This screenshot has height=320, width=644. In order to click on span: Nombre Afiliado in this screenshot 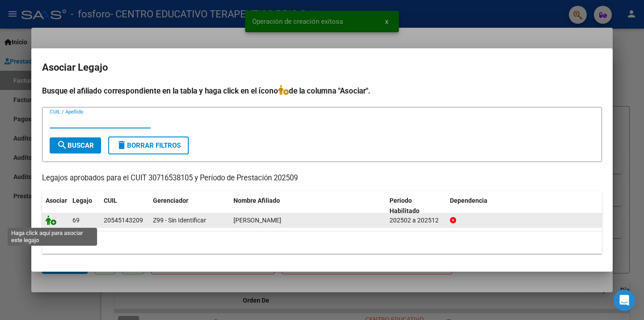, I will do `click(257, 201)`.